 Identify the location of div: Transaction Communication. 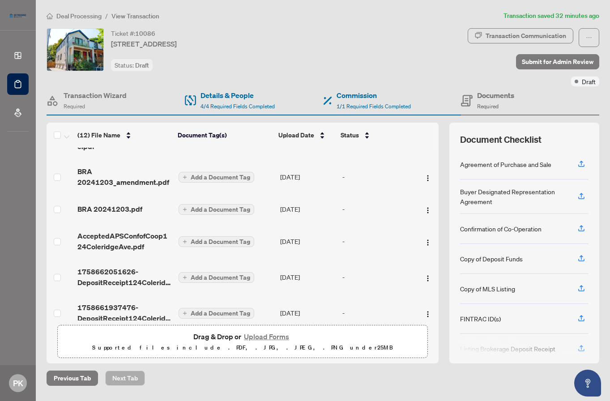
(526, 36).